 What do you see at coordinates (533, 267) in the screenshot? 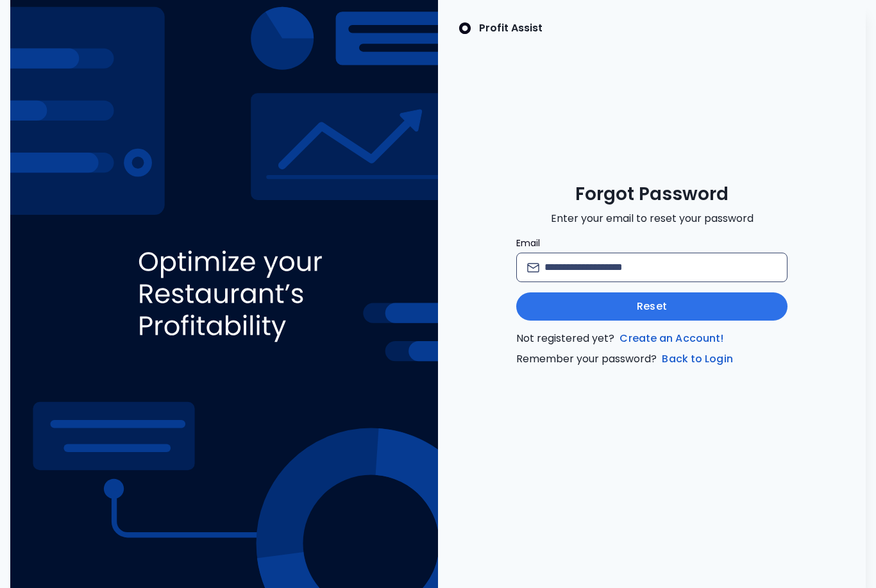
I see `img: email` at bounding box center [533, 267].